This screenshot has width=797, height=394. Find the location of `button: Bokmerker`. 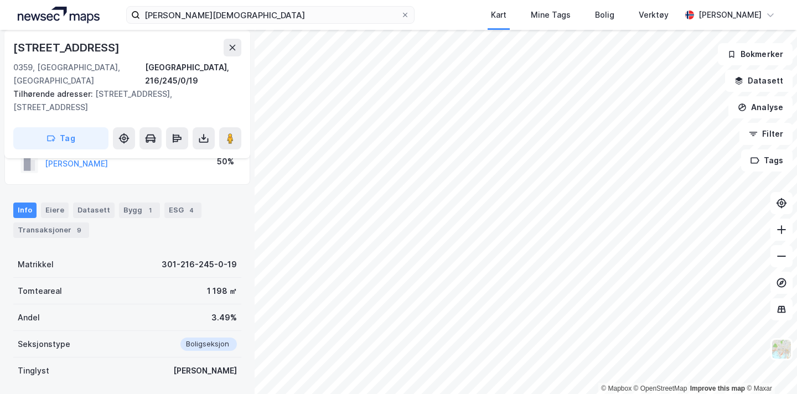

button: Bokmerker is located at coordinates (755, 54).